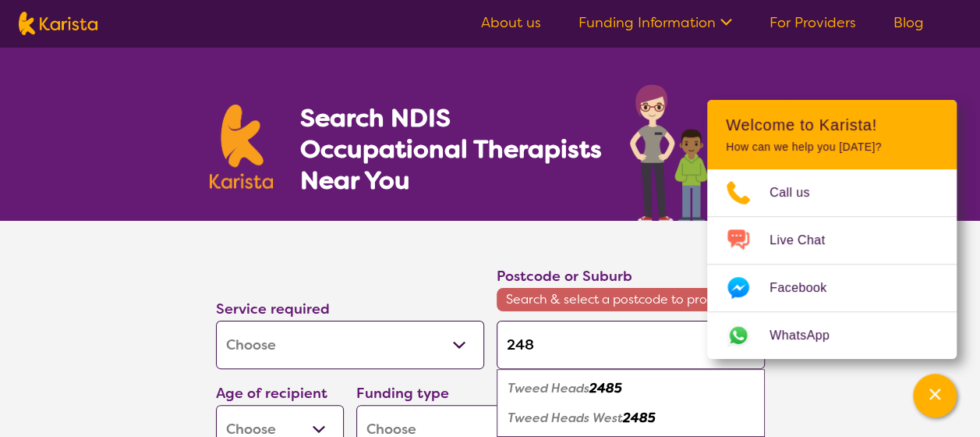 The width and height of the screenshot is (980, 437). I want to click on label: Service required, so click(273, 309).